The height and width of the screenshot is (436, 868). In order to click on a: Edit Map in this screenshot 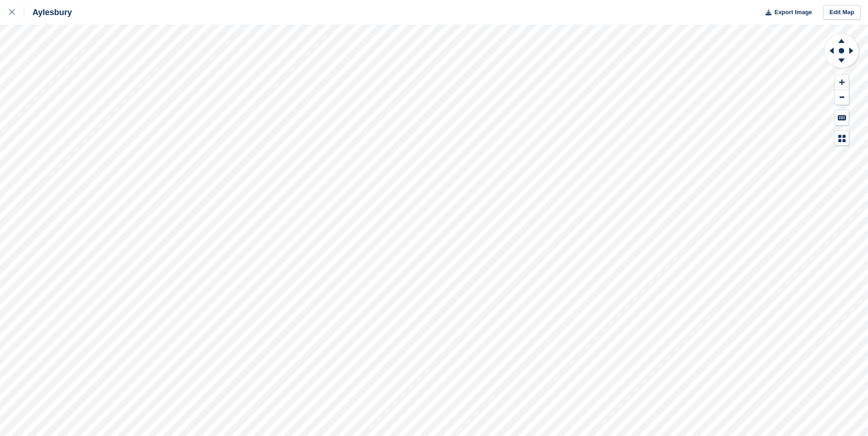, I will do `click(842, 12)`.